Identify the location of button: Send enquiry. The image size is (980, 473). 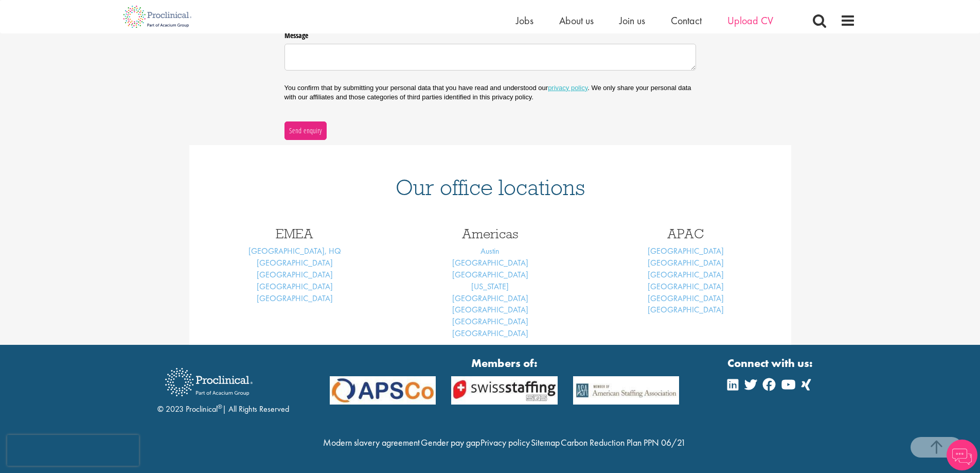
(305, 130).